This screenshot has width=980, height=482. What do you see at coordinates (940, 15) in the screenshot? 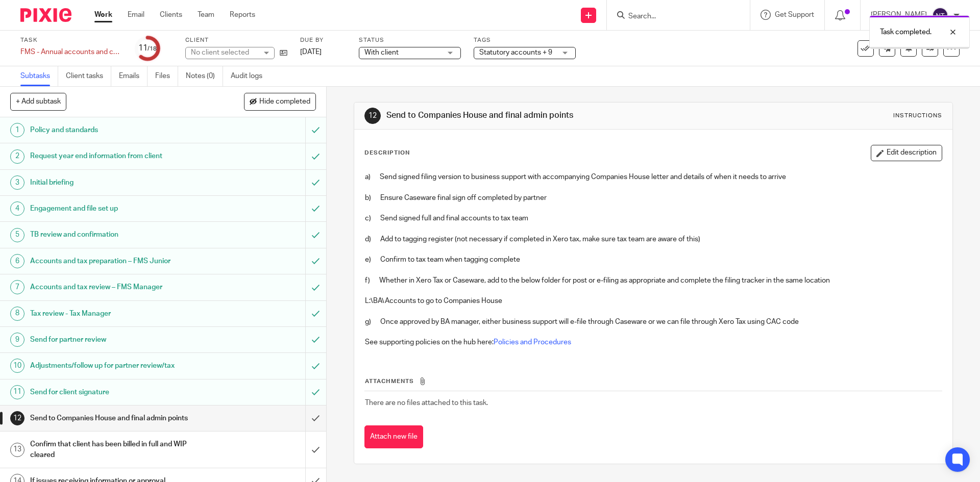
I see `img: svg%3E` at bounding box center [940, 15].